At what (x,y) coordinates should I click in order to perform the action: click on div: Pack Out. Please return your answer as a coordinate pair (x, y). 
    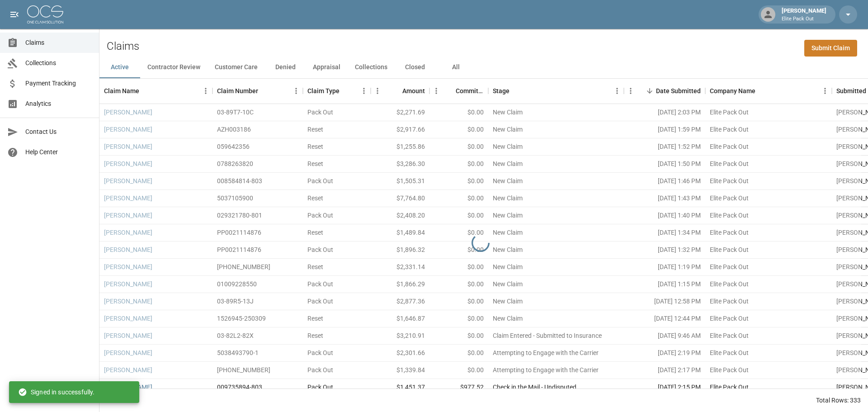
    Looking at the image, I should click on (320, 387).